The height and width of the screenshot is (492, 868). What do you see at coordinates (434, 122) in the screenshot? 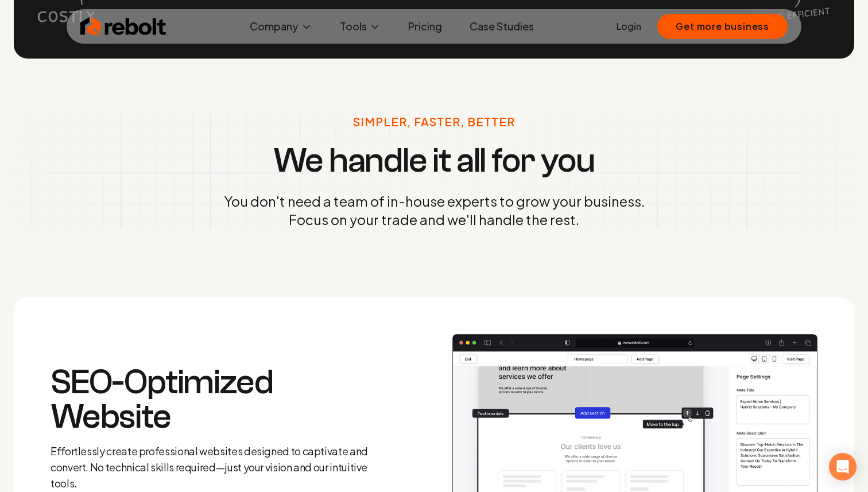
I see `p: Simpler, Faster, Better` at bounding box center [434, 122].